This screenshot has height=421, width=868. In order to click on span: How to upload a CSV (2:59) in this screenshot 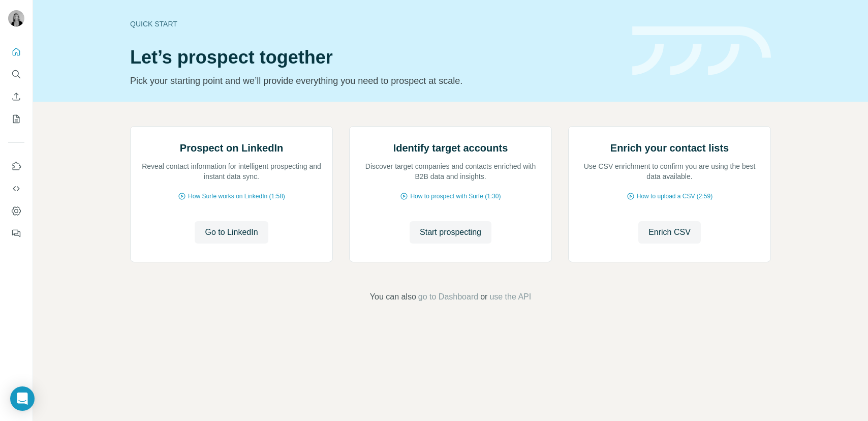, I will do `click(675, 196)`.